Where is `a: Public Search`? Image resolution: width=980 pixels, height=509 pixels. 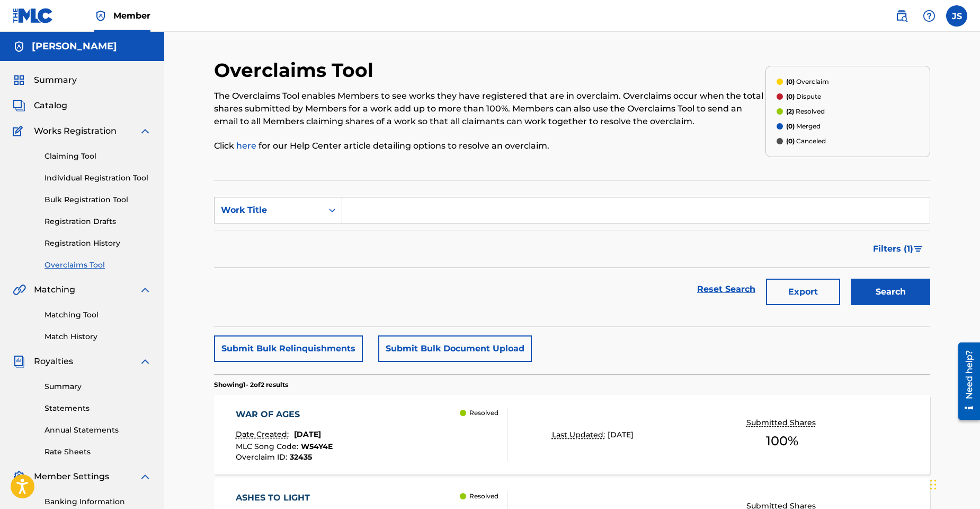 a: Public Search is located at coordinates (902, 16).